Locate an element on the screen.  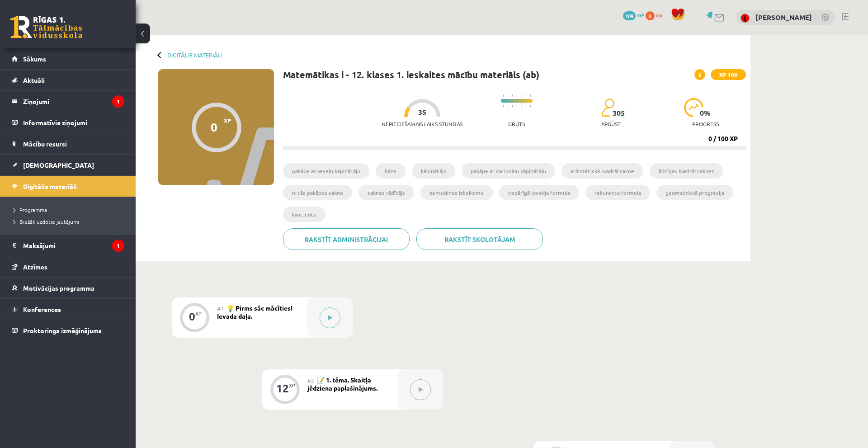
a: Konferences is located at coordinates (68, 309).